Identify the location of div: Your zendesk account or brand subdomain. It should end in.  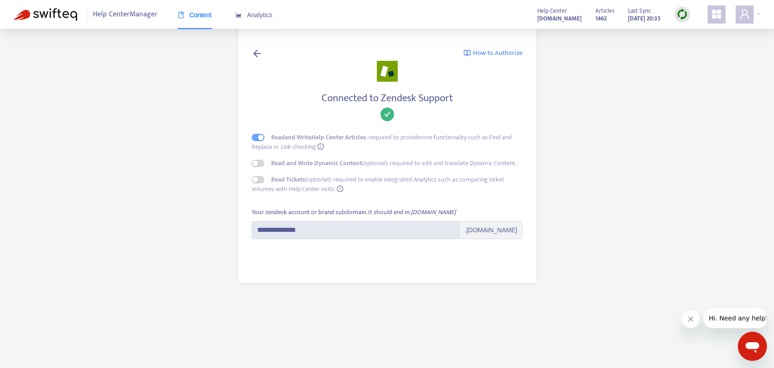
(354, 212).